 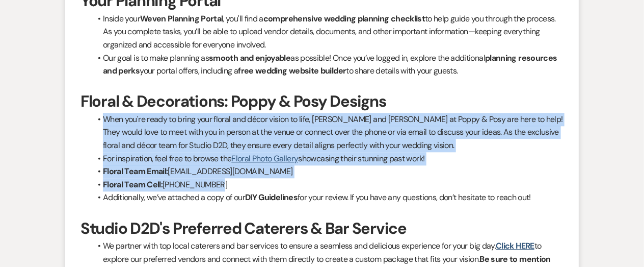 What do you see at coordinates (327, 158) in the screenshot?
I see `li: For inspiration, feel free to browse the showcasing their stunning past work!` at bounding box center [327, 158].